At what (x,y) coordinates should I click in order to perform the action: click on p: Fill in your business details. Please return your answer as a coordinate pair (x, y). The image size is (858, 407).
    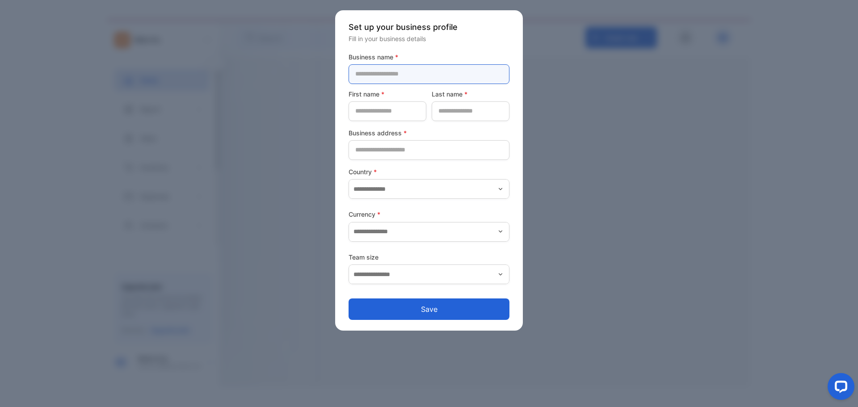
    Looking at the image, I should click on (429, 38).